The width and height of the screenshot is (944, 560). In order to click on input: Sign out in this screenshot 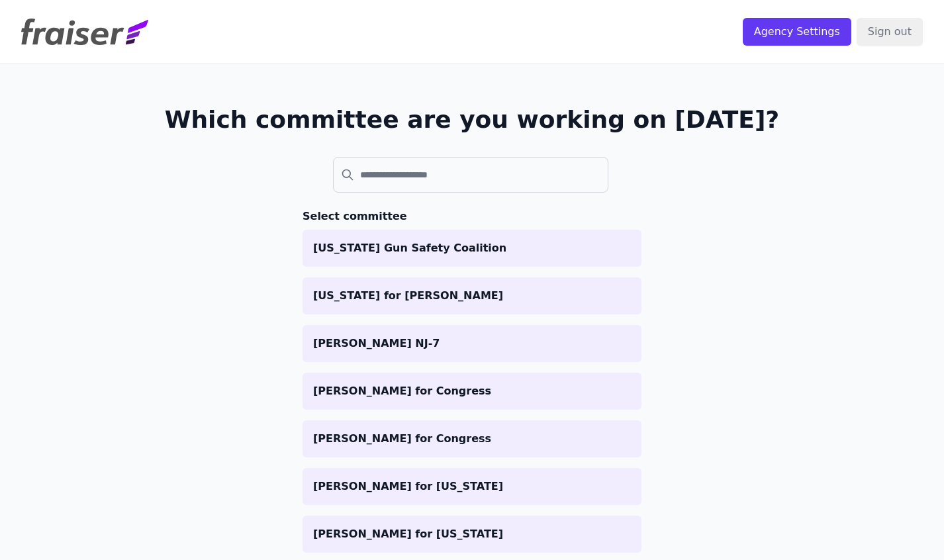, I will do `click(890, 32)`.